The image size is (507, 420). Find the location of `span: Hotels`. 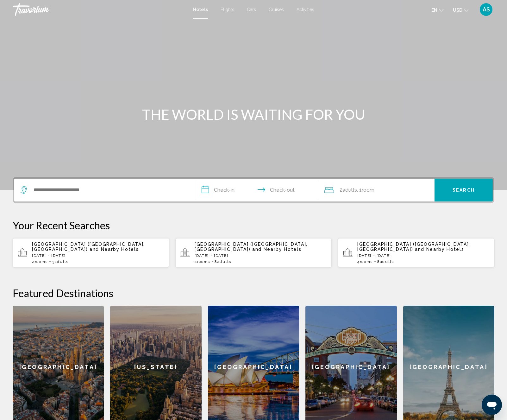

span: Hotels is located at coordinates (200, 10).